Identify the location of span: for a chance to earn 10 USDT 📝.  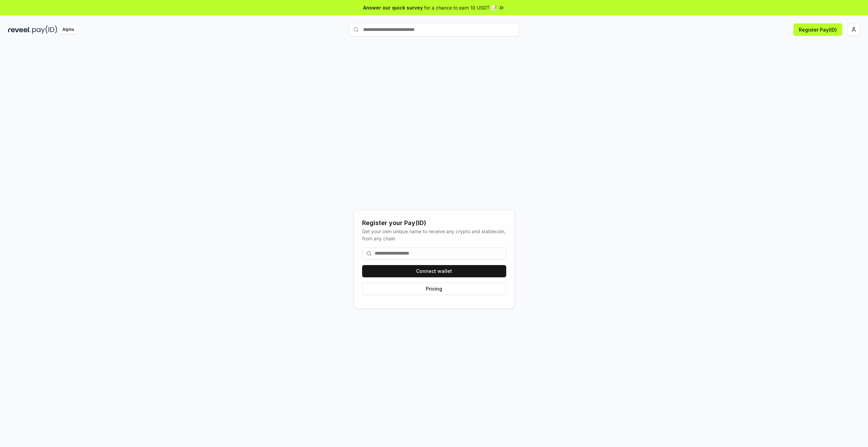
(460, 8).